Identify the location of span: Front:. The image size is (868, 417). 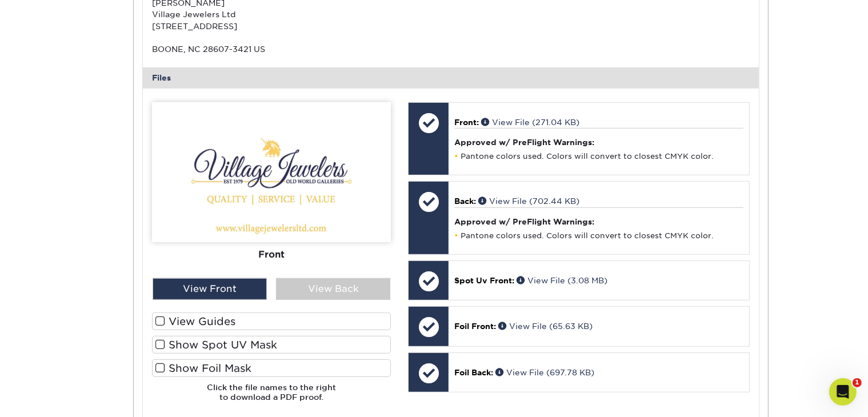
(467, 123).